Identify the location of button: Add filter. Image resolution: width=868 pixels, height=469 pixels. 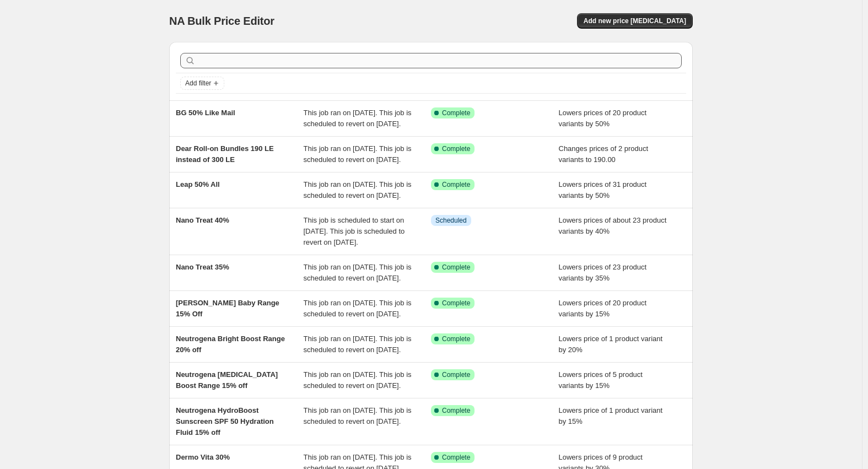
(202, 83).